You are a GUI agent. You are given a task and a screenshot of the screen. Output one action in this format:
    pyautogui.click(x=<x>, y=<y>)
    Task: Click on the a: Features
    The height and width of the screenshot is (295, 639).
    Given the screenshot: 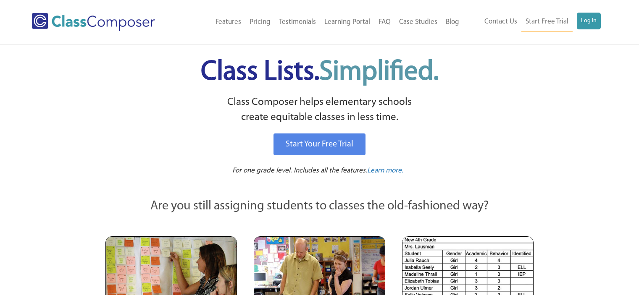 What is the action you would take?
    pyautogui.click(x=228, y=22)
    